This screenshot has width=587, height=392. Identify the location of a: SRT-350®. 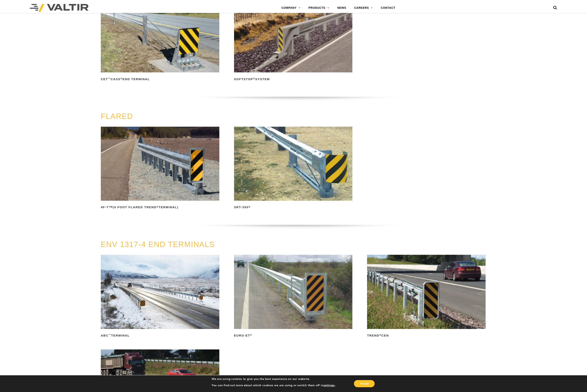
(294, 169).